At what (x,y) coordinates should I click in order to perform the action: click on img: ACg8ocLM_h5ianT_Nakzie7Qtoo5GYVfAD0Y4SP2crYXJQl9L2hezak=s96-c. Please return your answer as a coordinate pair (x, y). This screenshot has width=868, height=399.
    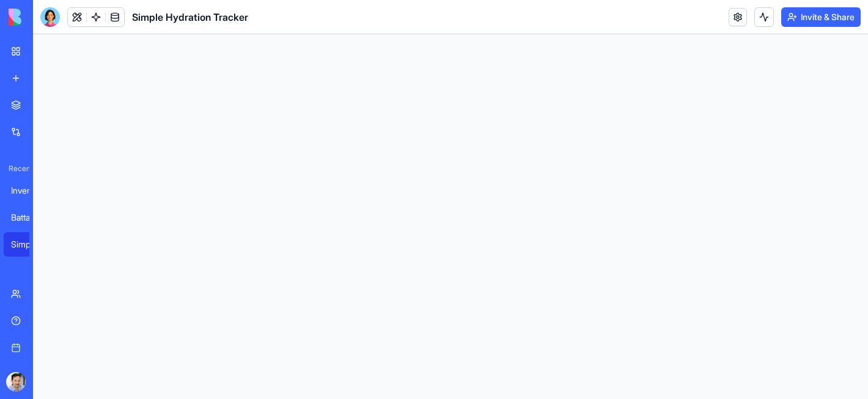
    Looking at the image, I should click on (16, 382).